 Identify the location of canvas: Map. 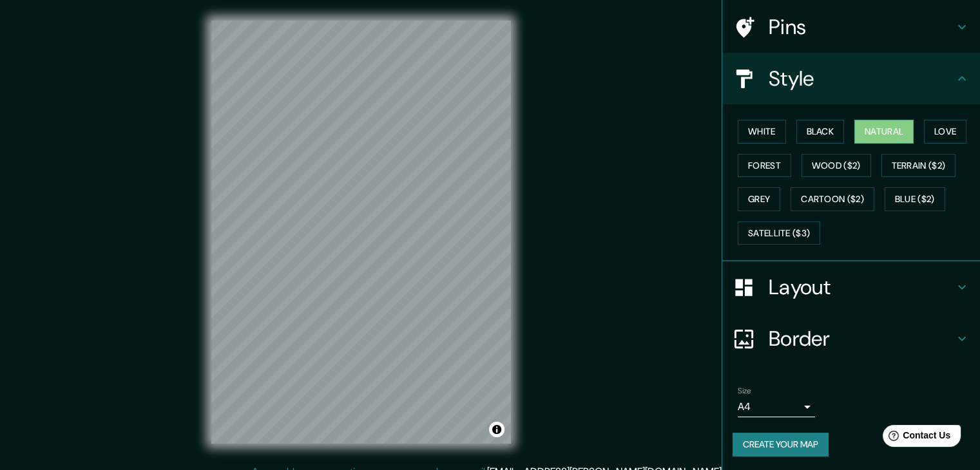
(361, 232).